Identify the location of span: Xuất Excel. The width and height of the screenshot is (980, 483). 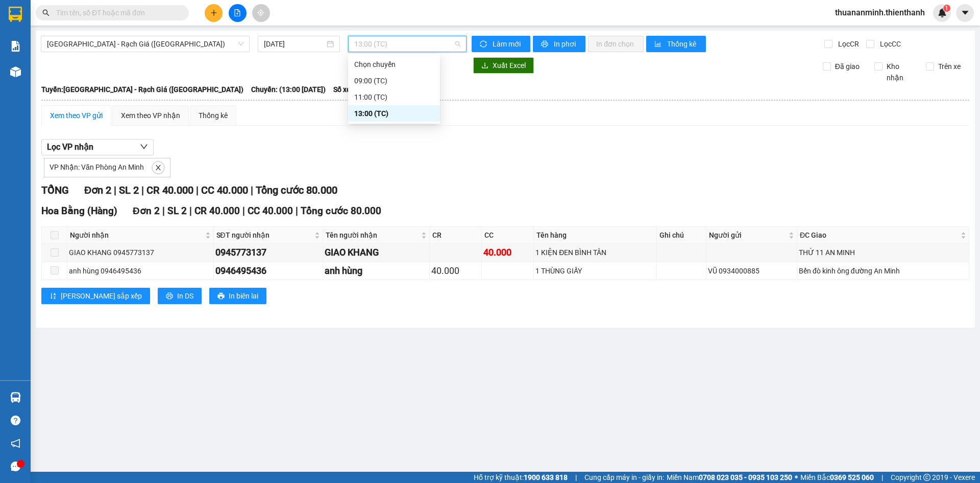
(509, 66).